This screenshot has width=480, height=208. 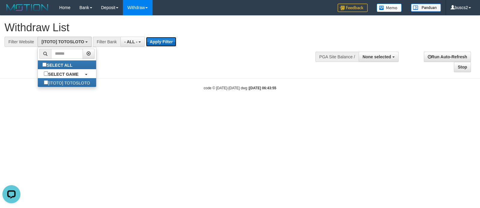 What do you see at coordinates (27, 8) in the screenshot?
I see `img: MOTION_logo.png` at bounding box center [27, 8].